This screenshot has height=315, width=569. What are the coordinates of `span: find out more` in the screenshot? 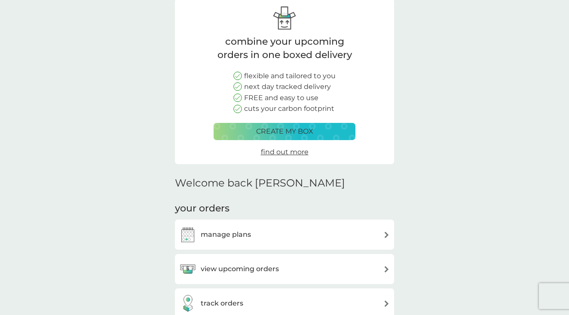 It's located at (284, 152).